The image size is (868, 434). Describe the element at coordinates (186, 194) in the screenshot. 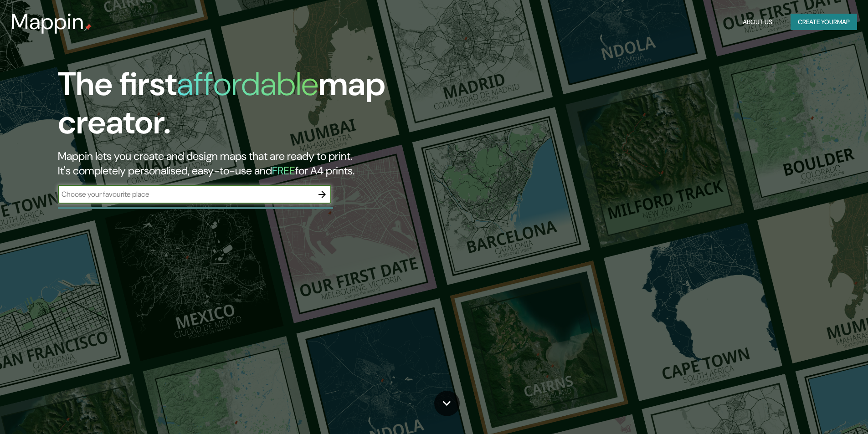

I see `input: Choose your favourite place` at that location.